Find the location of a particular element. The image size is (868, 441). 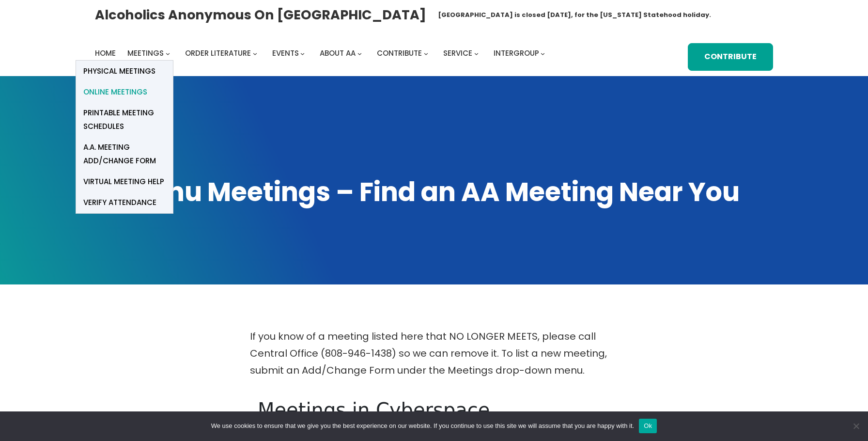

h1: Meetings in Cyberspace is located at coordinates (434, 410).